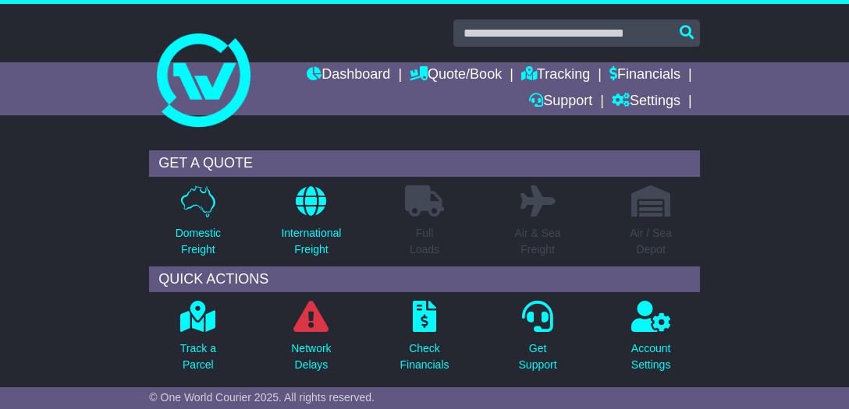 Image resolution: width=849 pixels, height=409 pixels. Describe the element at coordinates (537, 357) in the screenshot. I see `p: Get Support` at that location.